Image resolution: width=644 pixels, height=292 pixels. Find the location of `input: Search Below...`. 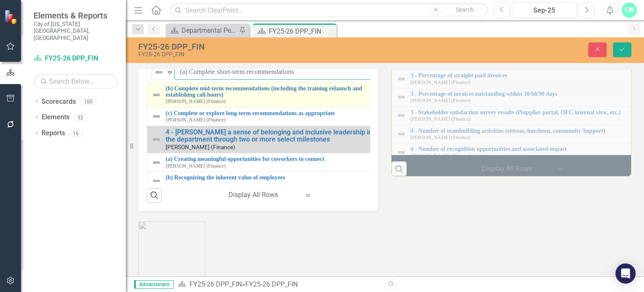

input: Search Below... is located at coordinates (75, 81).